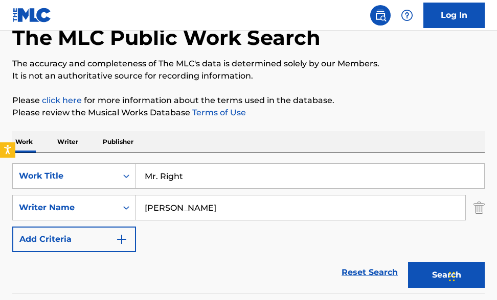 The height and width of the screenshot is (300, 497). What do you see at coordinates (380, 15) in the screenshot?
I see `img: search` at bounding box center [380, 15].